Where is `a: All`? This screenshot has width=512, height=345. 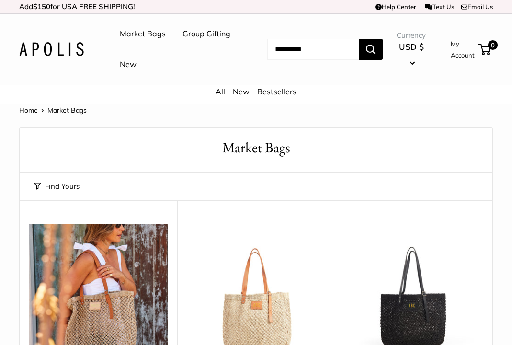 a: All is located at coordinates (221, 92).